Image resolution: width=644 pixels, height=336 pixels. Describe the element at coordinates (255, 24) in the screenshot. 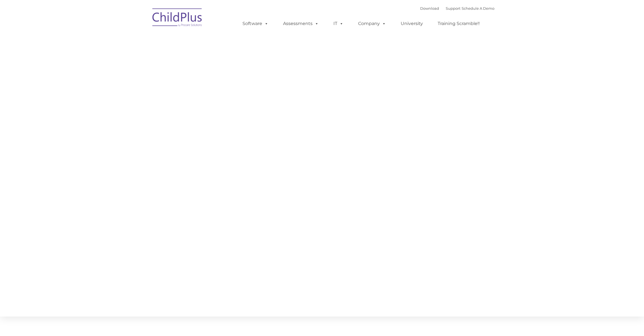

I see `a: Software` at that location.